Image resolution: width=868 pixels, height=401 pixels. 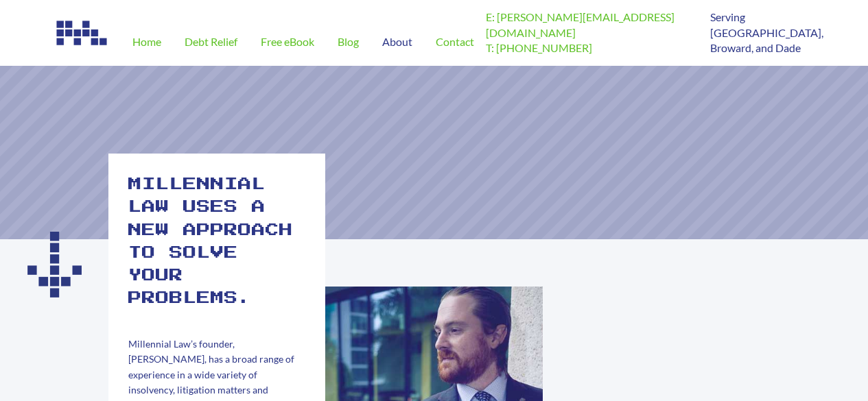 I want to click on span: Free eBook, so click(x=287, y=42).